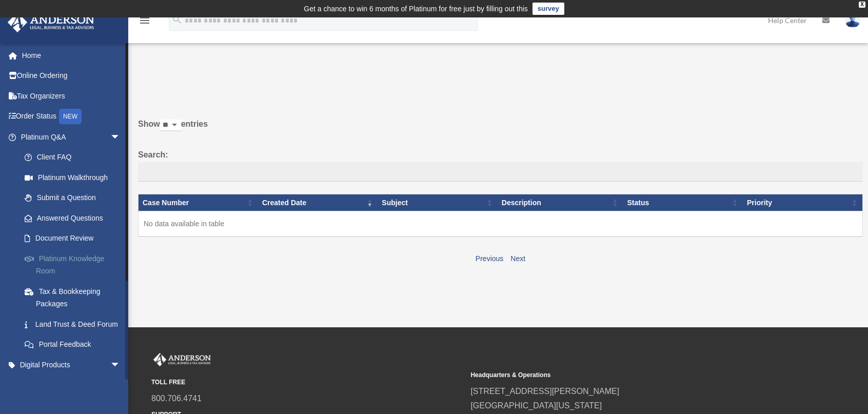 This screenshot has width=868, height=414. Describe the element at coordinates (145, 20) in the screenshot. I see `i: menu` at that location.